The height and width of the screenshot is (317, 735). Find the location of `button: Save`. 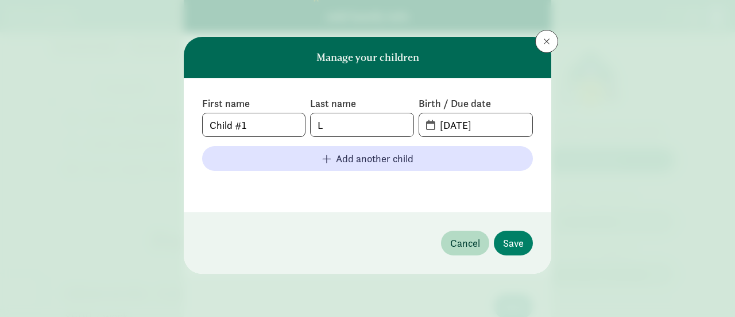

button: Save is located at coordinates (514, 242).